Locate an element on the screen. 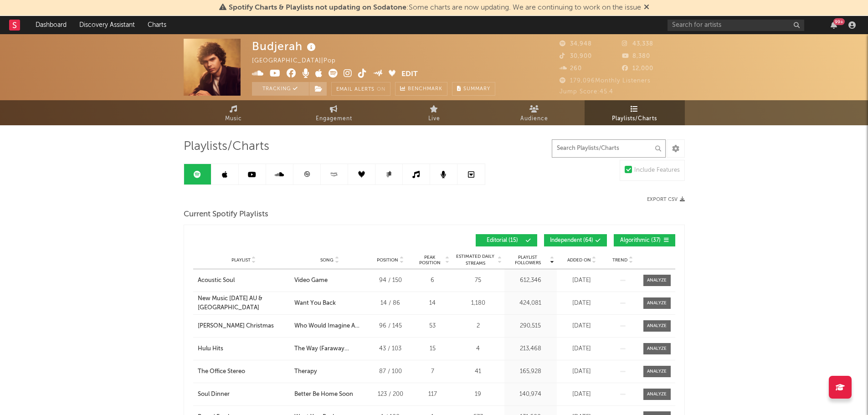  span: 260 is located at coordinates (571, 69).